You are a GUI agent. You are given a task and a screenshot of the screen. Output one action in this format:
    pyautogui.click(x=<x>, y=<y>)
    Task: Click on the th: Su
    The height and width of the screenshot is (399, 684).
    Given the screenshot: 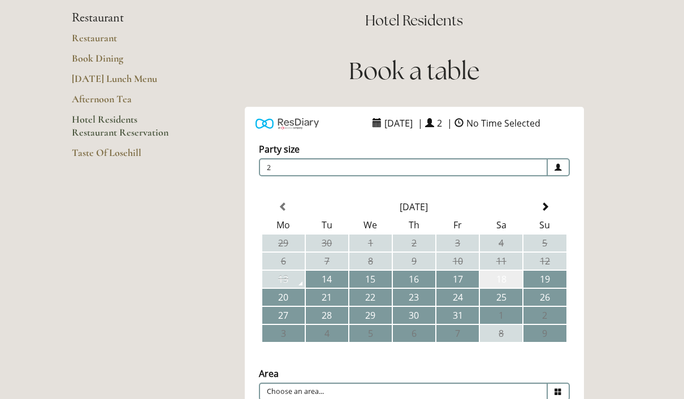 What is the action you would take?
    pyautogui.click(x=544, y=225)
    